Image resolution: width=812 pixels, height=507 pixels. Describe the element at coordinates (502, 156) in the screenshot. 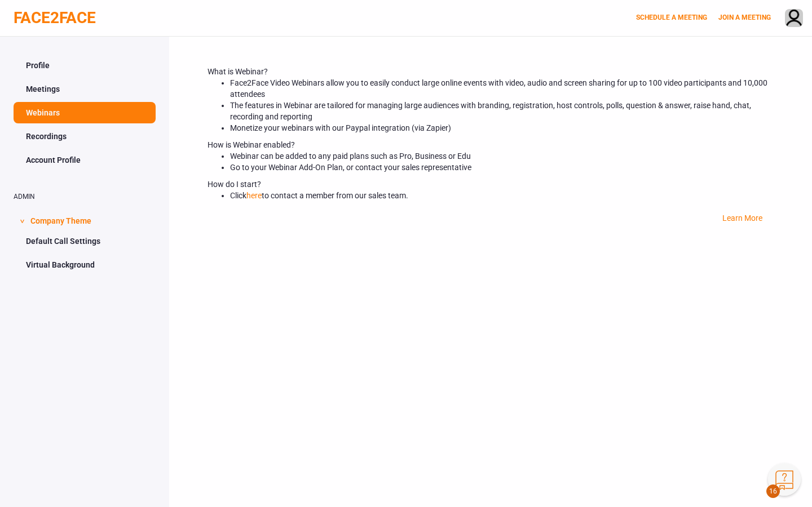

I see `li: Webinar can be added to any paid plans such as Pro, Business or Edu` at that location.